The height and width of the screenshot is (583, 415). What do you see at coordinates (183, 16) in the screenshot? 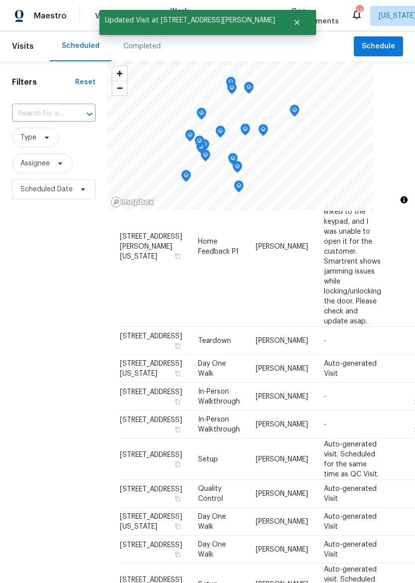
I see `span: Work Orders` at bounding box center [183, 16].